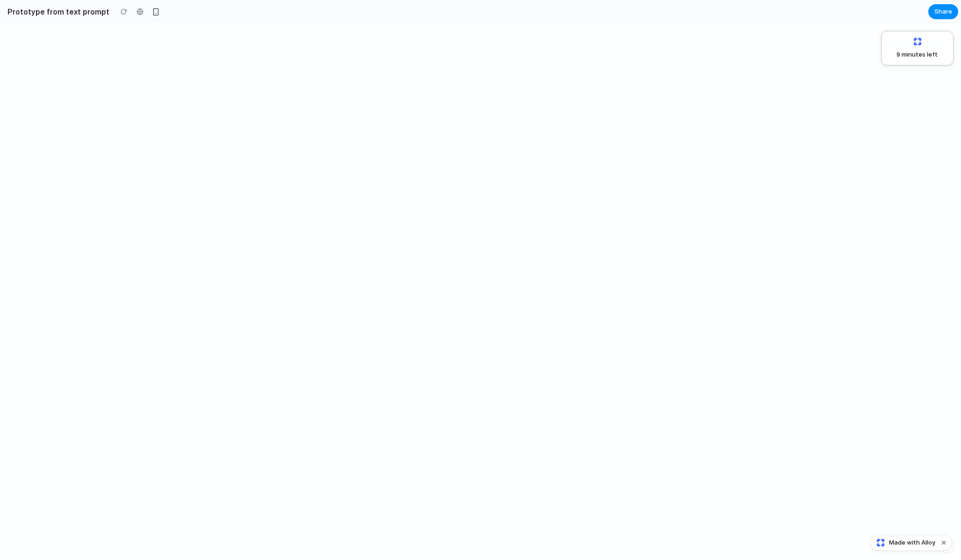 The height and width of the screenshot is (560, 961). What do you see at coordinates (944, 542) in the screenshot?
I see `button: Dismiss watermark` at bounding box center [944, 542].